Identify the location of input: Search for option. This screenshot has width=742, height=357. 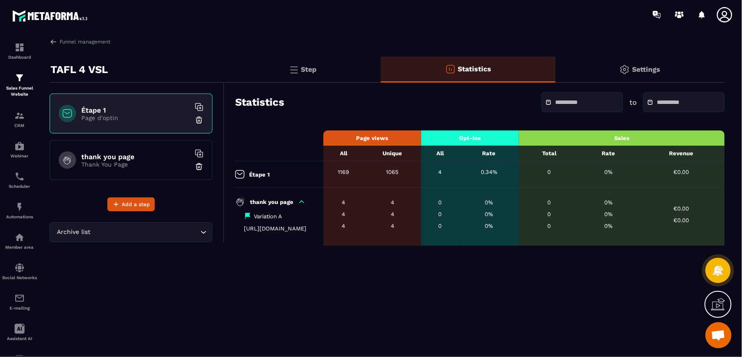
(145, 232).